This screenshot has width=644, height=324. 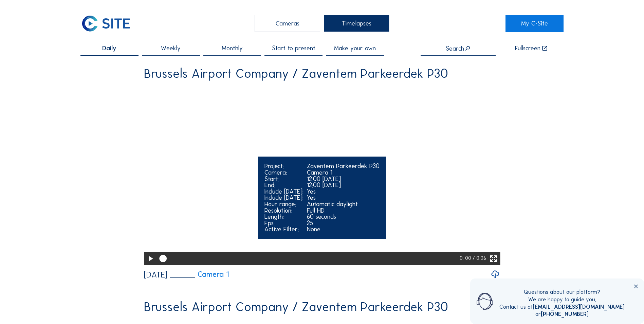 I want to click on div: Full HD, so click(x=343, y=210).